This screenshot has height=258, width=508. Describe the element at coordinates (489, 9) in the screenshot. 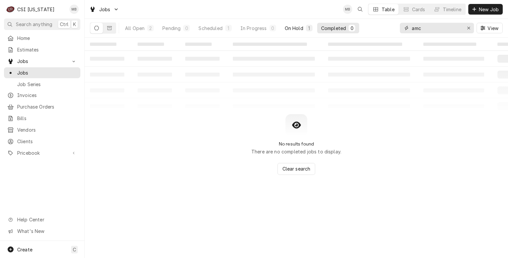

I see `span: New Job` at that location.